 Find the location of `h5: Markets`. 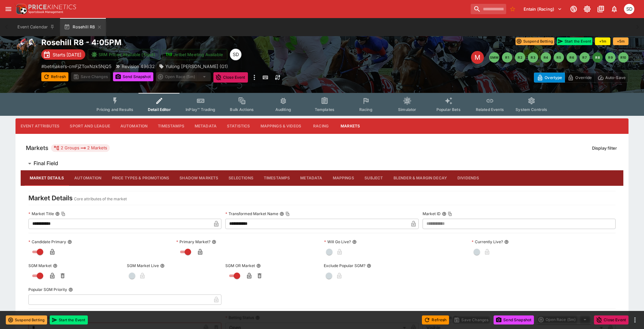

h5: Markets is located at coordinates (37, 148).